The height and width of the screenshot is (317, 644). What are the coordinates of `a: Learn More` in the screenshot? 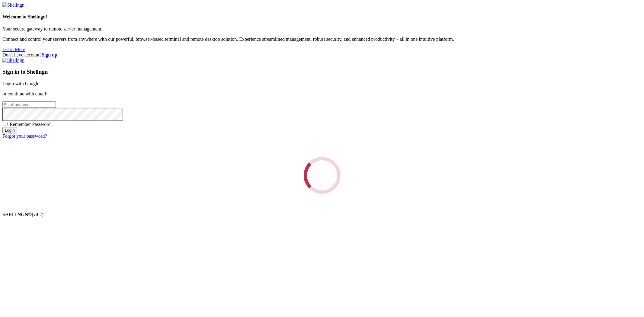 It's located at (14, 49).